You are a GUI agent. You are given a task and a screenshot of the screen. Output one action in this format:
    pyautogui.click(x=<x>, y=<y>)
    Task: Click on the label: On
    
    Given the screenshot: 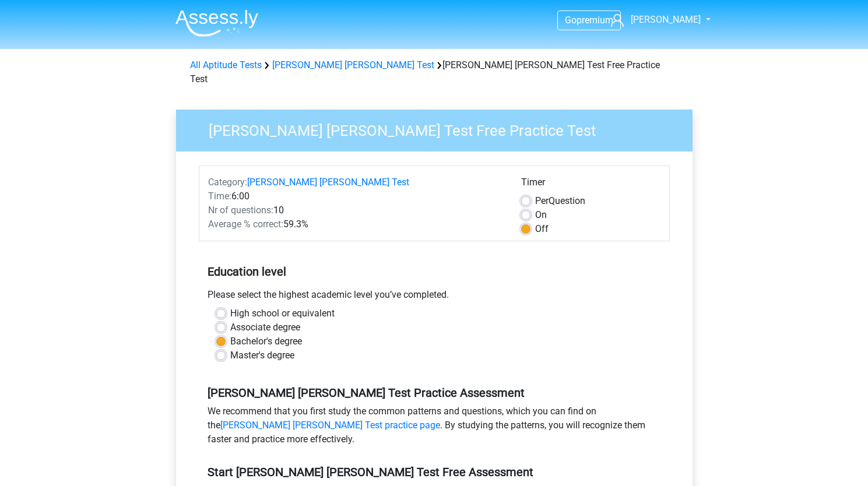 What is the action you would take?
    pyautogui.click(x=541, y=215)
    